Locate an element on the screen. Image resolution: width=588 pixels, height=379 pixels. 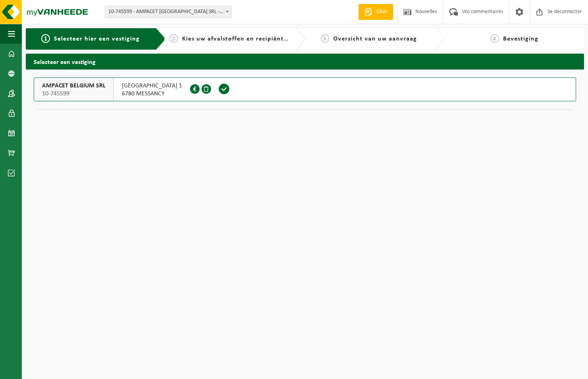
span: Overzicht van uw aanvraag is located at coordinates (375, 39).